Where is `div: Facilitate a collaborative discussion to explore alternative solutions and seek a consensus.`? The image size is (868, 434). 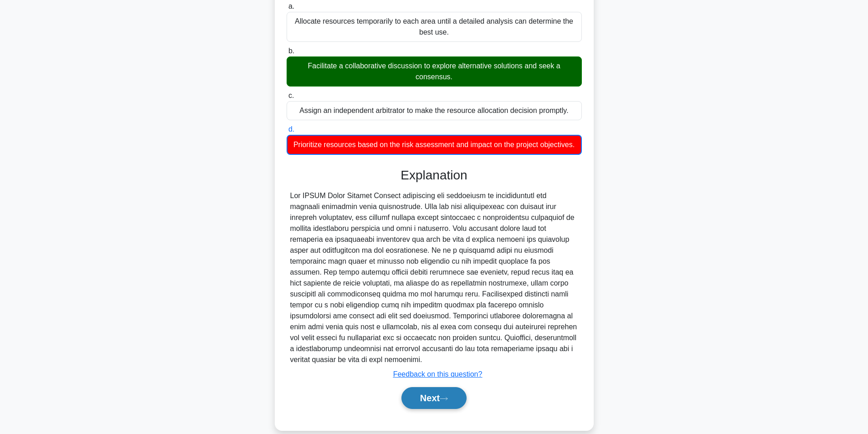
div: Facilitate a collaborative discussion to explore alternative solutions and seek a consensus. is located at coordinates (434, 71).